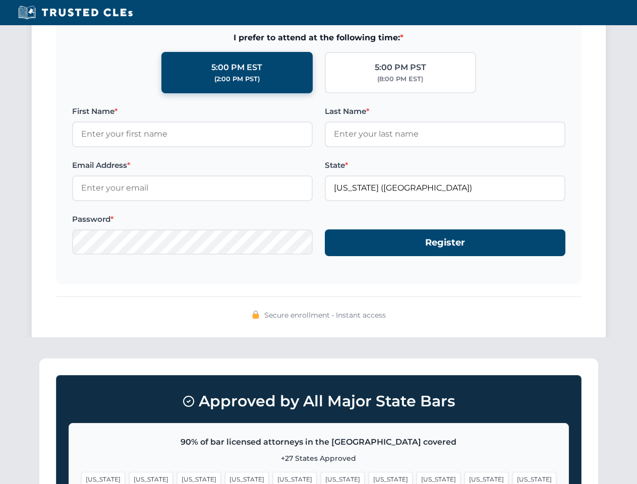 The height and width of the screenshot is (484, 637). Describe the element at coordinates (192, 188) in the screenshot. I see `input: Enter your email` at that location.